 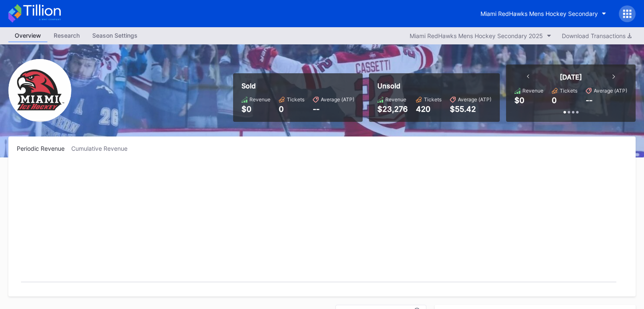 What do you see at coordinates (66, 35) in the screenshot?
I see `div: Research` at bounding box center [66, 35].